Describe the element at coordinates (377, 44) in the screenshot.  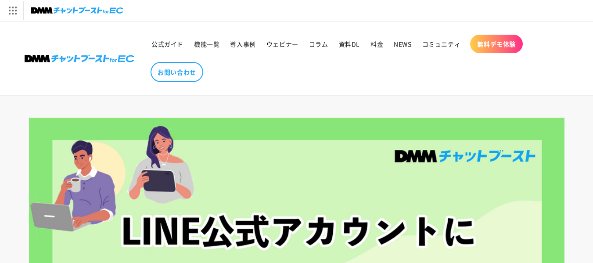
I see `span: 料金` at that location.